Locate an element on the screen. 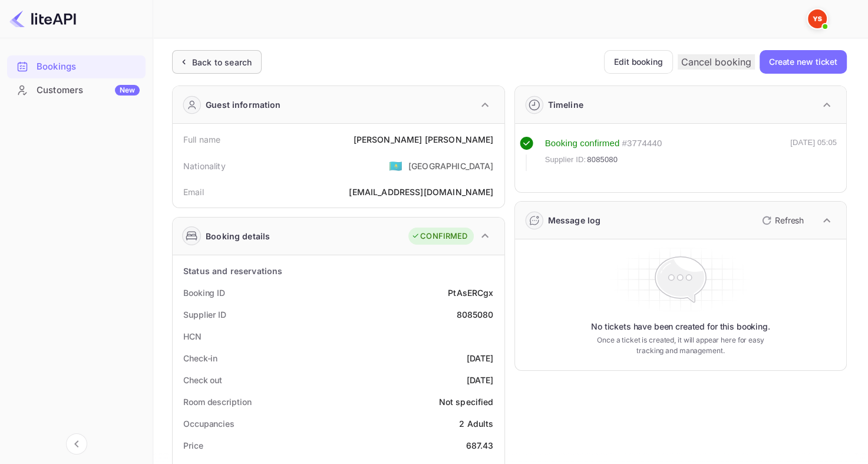 The width and height of the screenshot is (868, 464). a: Bookings is located at coordinates (76, 66).